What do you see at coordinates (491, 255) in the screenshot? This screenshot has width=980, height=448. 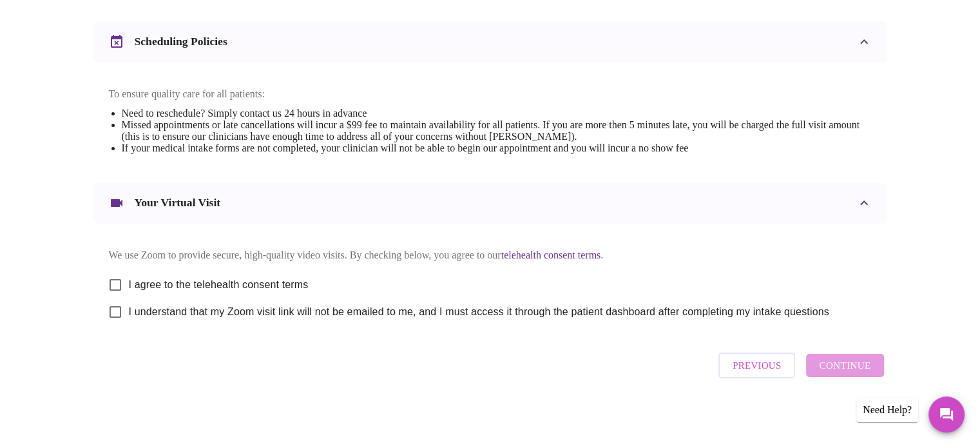 I see `p: We use Zoom to provide secure, high-quality video visits. By checking below, you agree to our .` at bounding box center [491, 255].